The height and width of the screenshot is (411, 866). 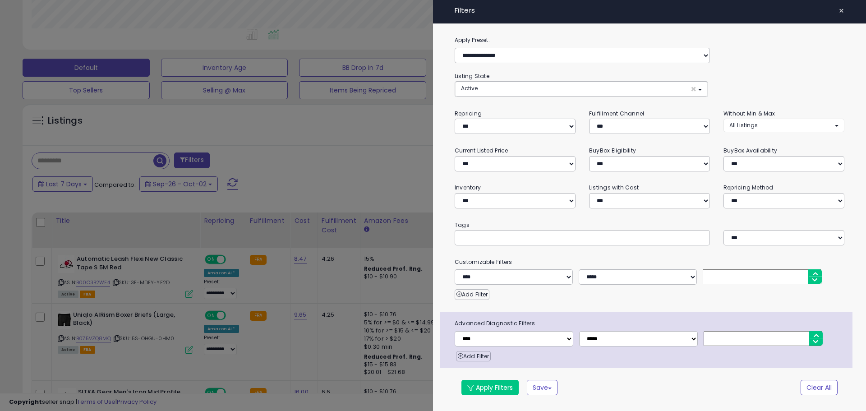 What do you see at coordinates (749, 113) in the screenshot?
I see `small: Without Min & Max` at bounding box center [749, 113].